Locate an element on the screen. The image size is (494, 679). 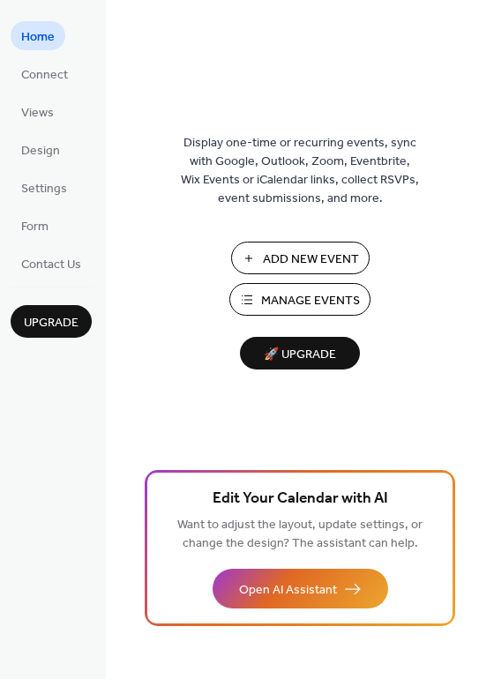
span: Want to adjust the layout, update settings, or change the design? The assistant can help. is located at coordinates (300, 535).